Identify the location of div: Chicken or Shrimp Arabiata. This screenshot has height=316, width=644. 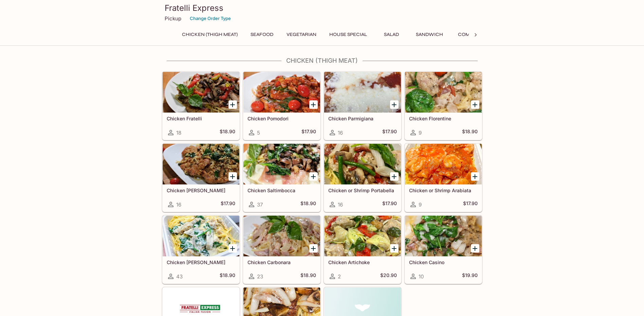
(443, 164).